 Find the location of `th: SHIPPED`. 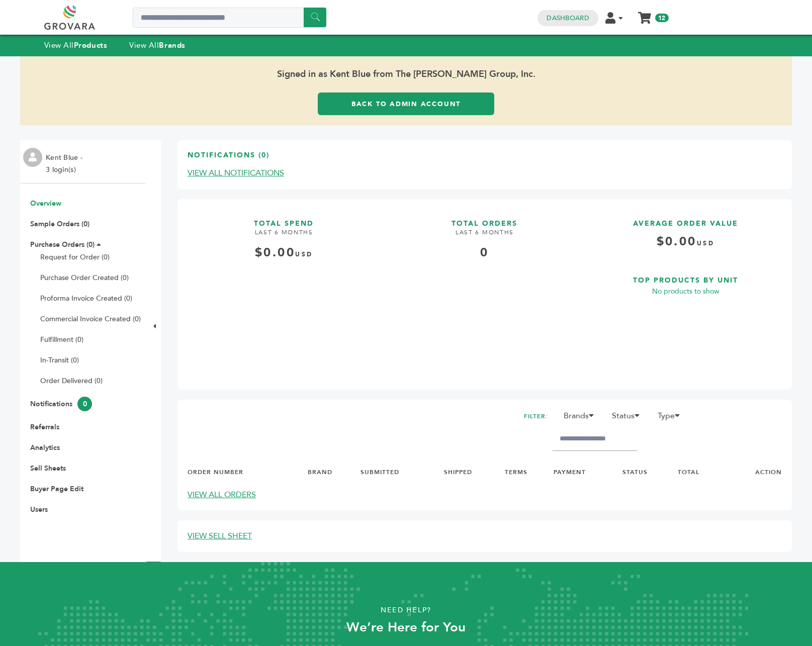

th: SHIPPED is located at coordinates (474, 472).